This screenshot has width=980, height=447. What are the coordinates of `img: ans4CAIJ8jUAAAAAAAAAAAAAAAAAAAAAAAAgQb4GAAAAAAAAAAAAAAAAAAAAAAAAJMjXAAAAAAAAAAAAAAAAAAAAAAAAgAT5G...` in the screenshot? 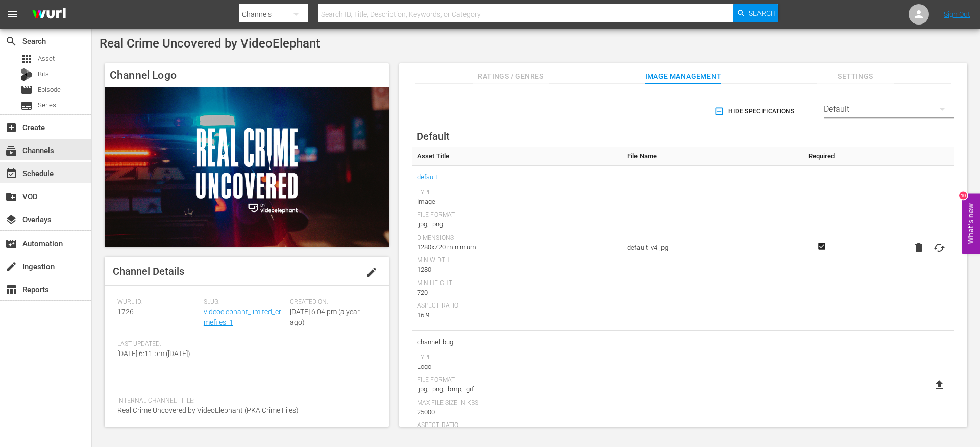 It's located at (49, 14).